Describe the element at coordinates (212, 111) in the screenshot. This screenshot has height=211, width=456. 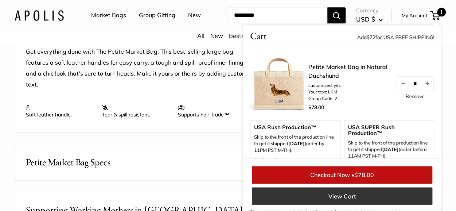
I see `p: Supports Fair Trade™` at that location.